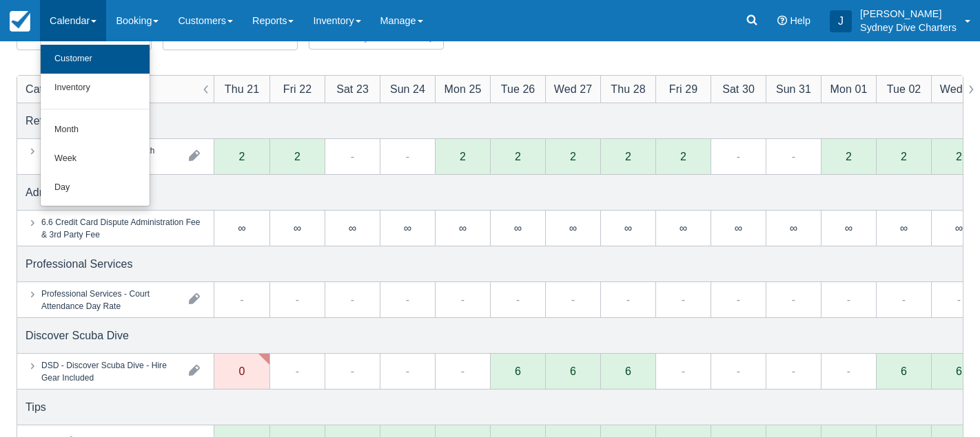 The image size is (980, 437). What do you see at coordinates (297, 89) in the screenshot?
I see `div: Fri 22` at bounding box center [297, 89].